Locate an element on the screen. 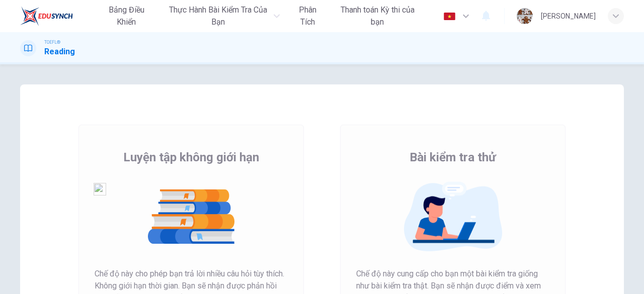 Image resolution: width=644 pixels, height=294 pixels. button: Bảng điều khiển is located at coordinates (126, 16).